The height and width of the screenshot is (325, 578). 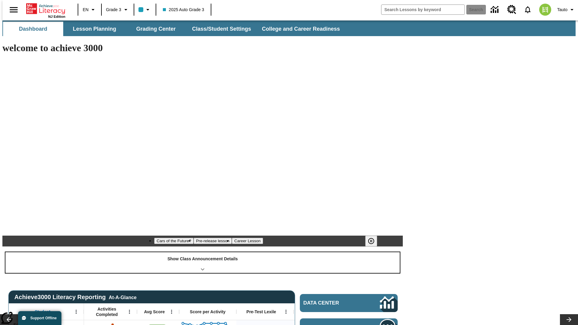 What do you see at coordinates (222, 29) in the screenshot?
I see `button: Class/Student Settings` at bounding box center [222, 29].